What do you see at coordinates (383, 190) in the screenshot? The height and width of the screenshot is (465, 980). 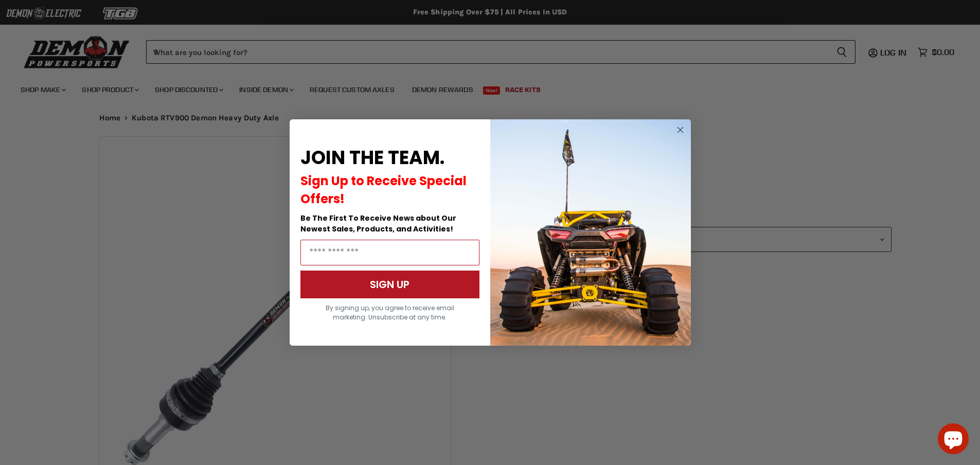 I see `span: Sign Up to Receive Special Offers!` at bounding box center [383, 190].